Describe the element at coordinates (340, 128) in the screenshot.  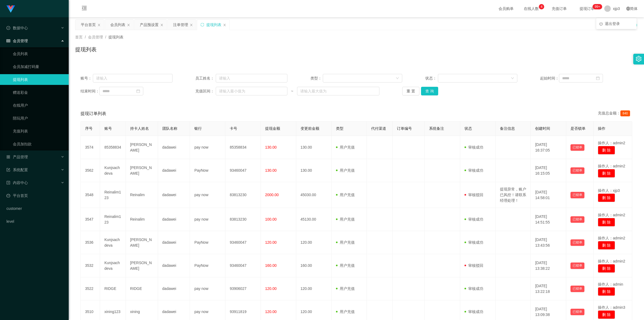
I see `span: 类型` at that location.